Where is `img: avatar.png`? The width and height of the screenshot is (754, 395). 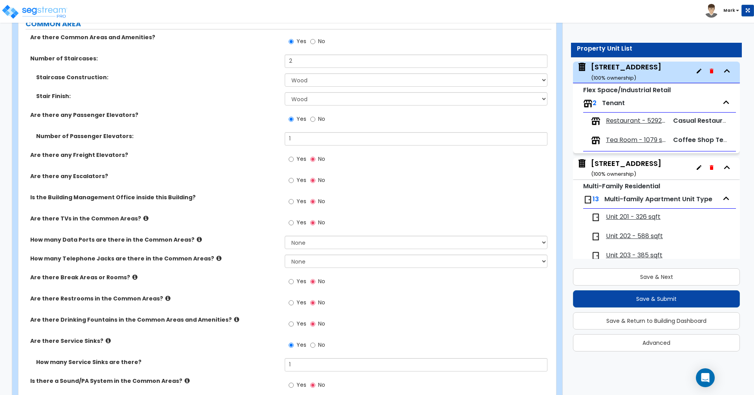
img: avatar.png is located at coordinates (711, 11).